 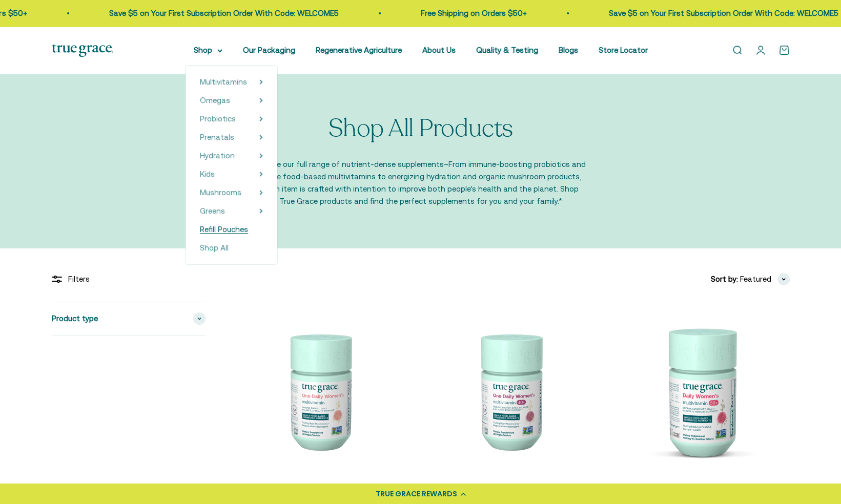 I want to click on span: Omegas, so click(x=215, y=100).